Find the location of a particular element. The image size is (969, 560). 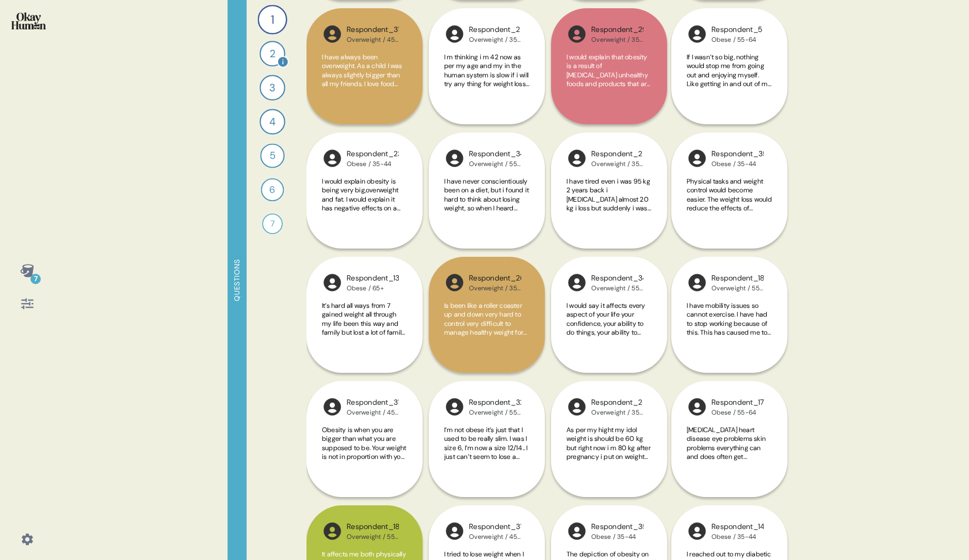

span: I have always been overweight. As a child I was always slightly bigger than all my friends. I lov... is located at coordinates (364, 84).